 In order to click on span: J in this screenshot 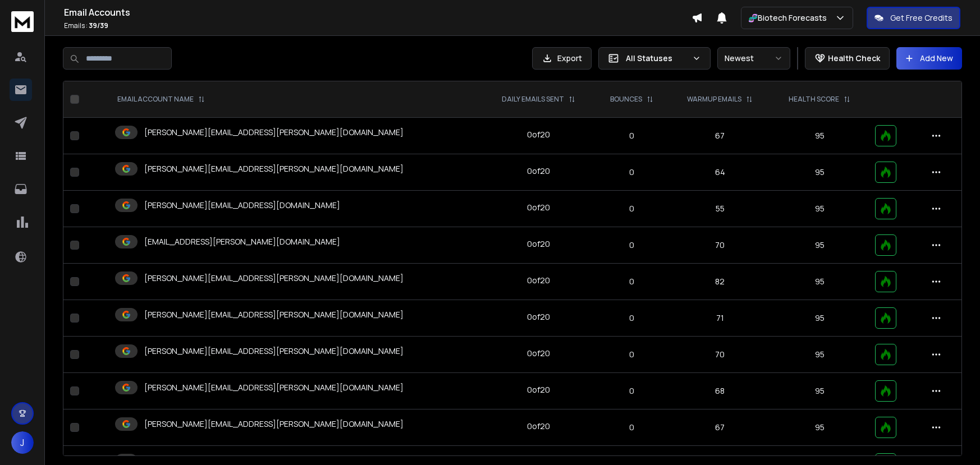, I will do `click(23, 442)`.